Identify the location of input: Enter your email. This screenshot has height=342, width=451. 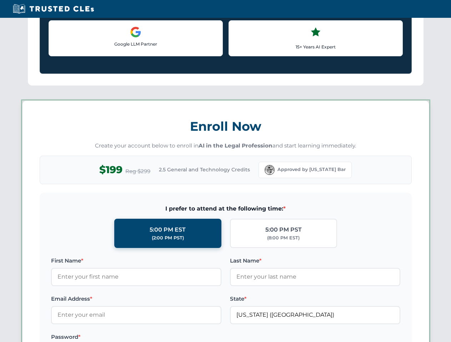
(136, 315).